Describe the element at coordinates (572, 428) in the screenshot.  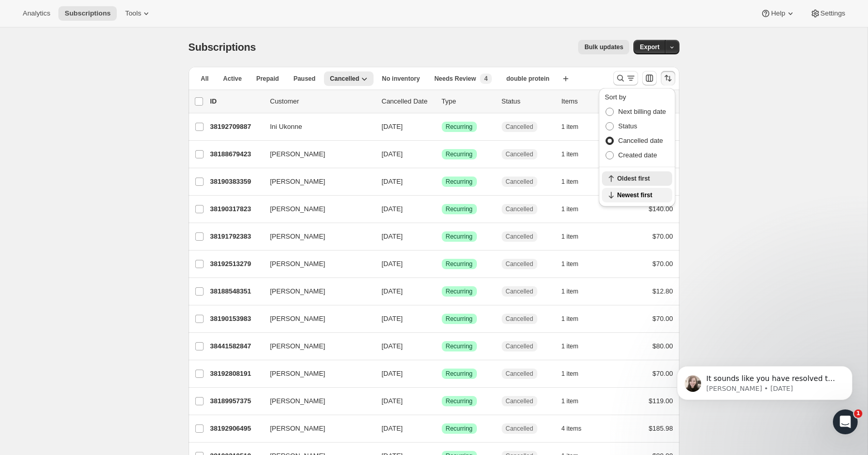
I see `span: 4 items` at that location.